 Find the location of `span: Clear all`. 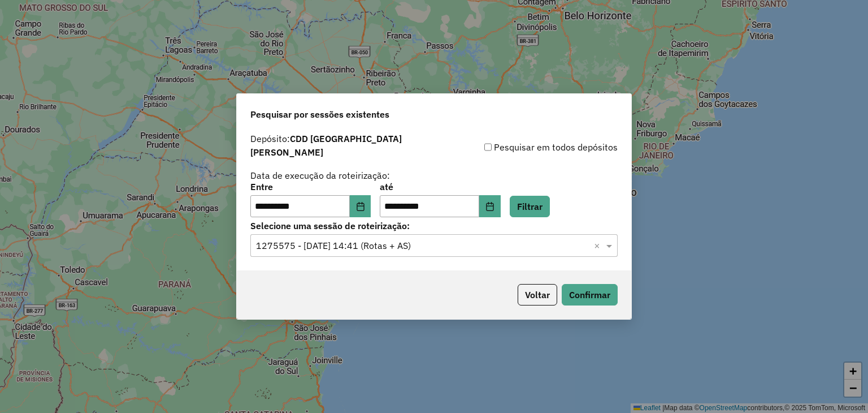

span: Clear all is located at coordinates (599, 246).